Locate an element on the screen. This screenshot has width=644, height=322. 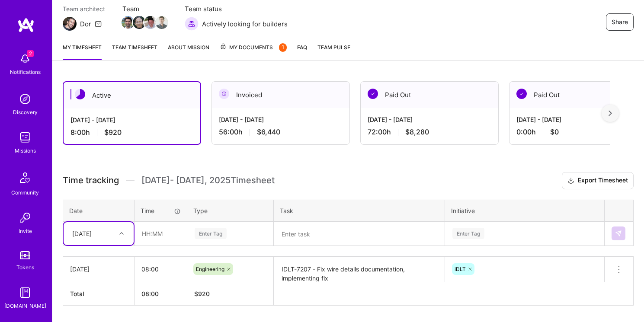
button: Export Timesheet is located at coordinates (598, 180).